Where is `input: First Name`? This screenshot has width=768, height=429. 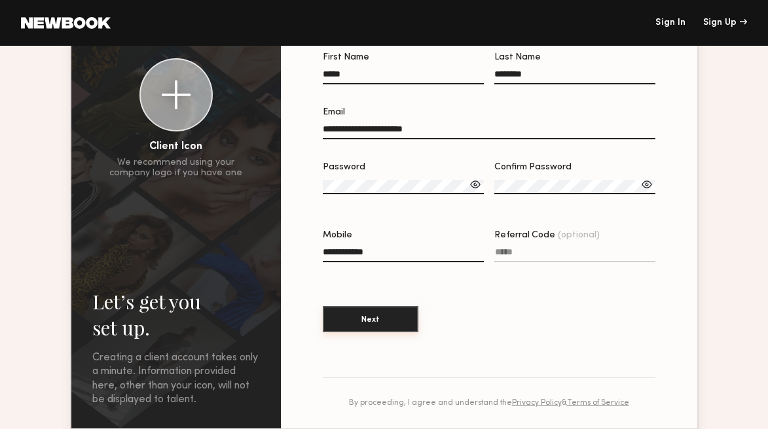 input: First Name is located at coordinates (403, 77).